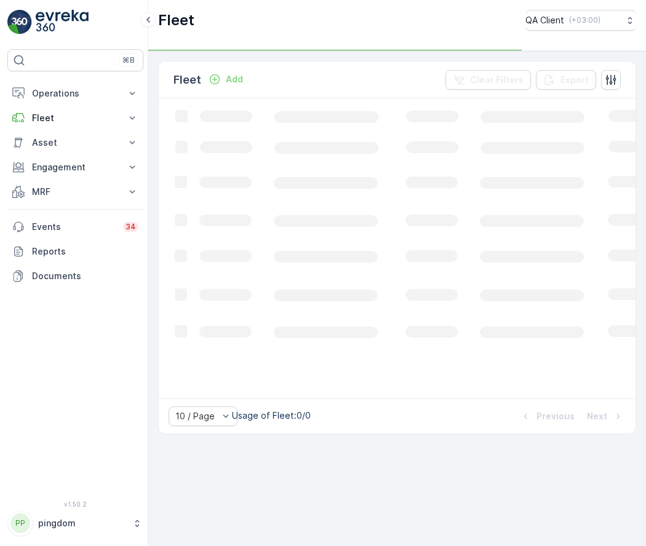 The image size is (646, 546). What do you see at coordinates (20, 523) in the screenshot?
I see `div: PP` at bounding box center [20, 523].